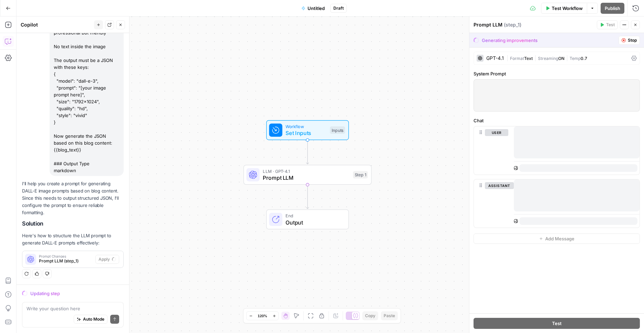  What do you see at coordinates (306, 133) in the screenshot?
I see `span: Set Inputs` at bounding box center [306, 133].